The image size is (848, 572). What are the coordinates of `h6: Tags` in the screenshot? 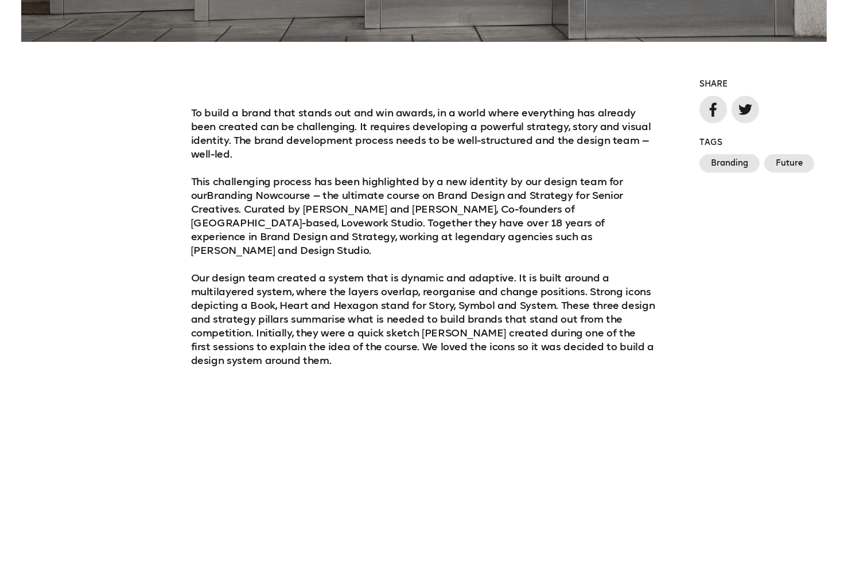 It's located at (763, 143).